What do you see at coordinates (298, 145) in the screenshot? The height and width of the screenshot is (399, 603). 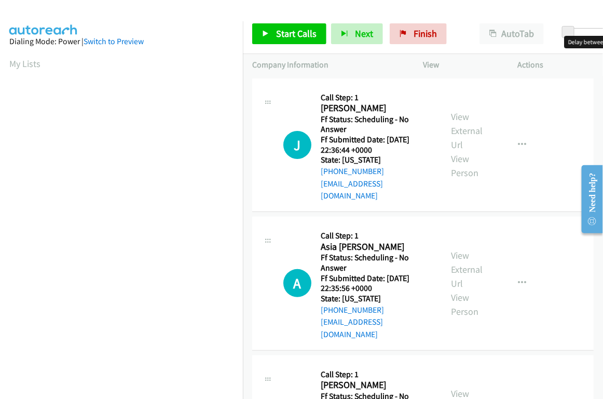 I see `h1: J` at bounding box center [298, 145].